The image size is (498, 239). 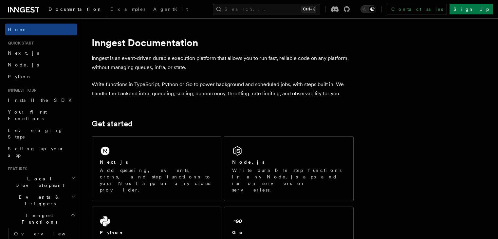 What do you see at coordinates (417, 9) in the screenshot?
I see `a: Contact sales` at bounding box center [417, 9].